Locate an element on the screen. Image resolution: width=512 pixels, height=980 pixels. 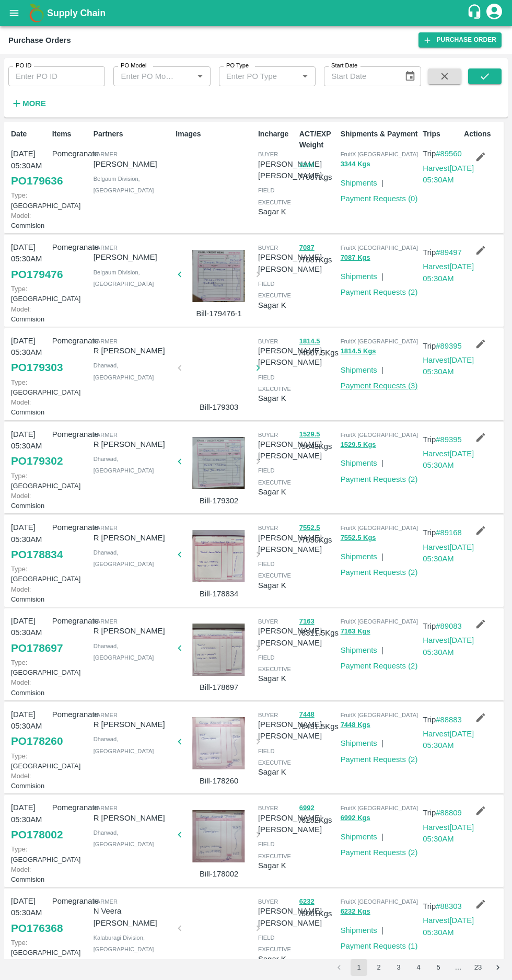
button: 1529.5 Kgs is located at coordinates (359, 445).